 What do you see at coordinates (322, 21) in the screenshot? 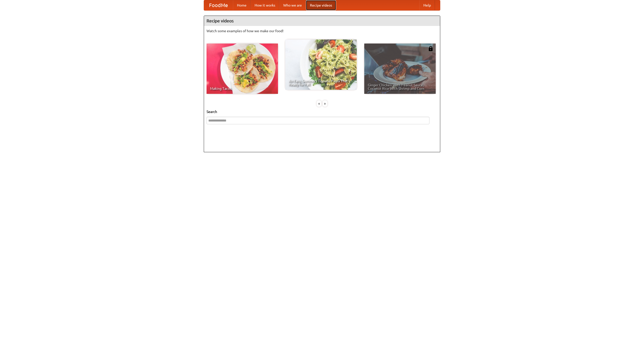
I see `h4: Recipe videos` at bounding box center [322, 21].